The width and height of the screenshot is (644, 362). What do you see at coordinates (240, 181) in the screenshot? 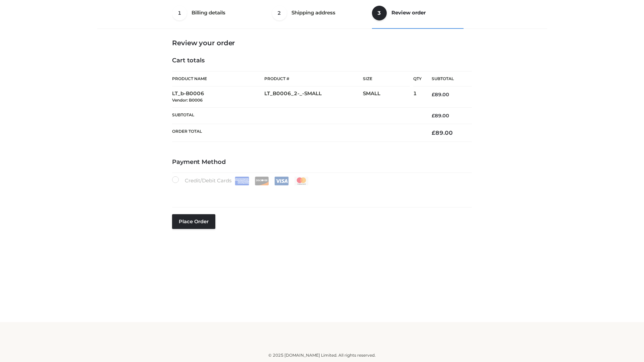
I see `label: Credit/Debit Cards` at bounding box center [240, 181].